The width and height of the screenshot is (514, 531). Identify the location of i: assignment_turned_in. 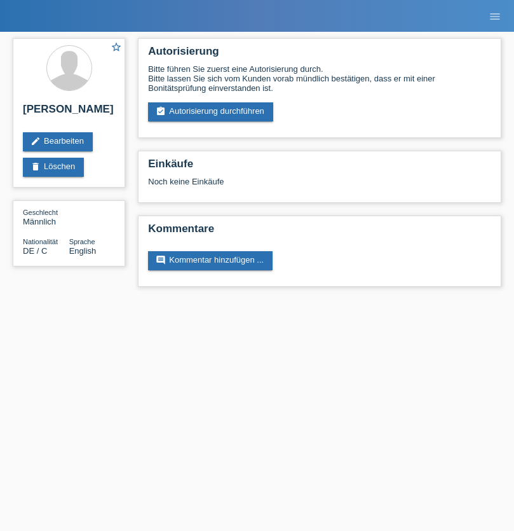
(161, 111).